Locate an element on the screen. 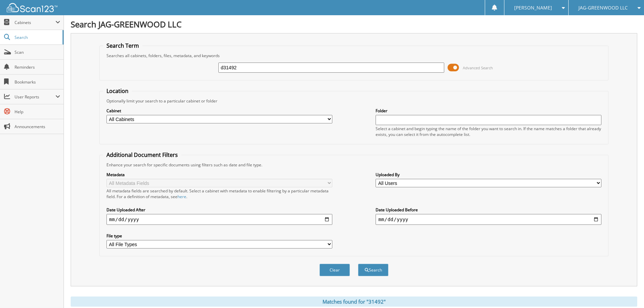 This screenshot has height=308, width=644. span: Reminders is located at coordinates (37, 67).